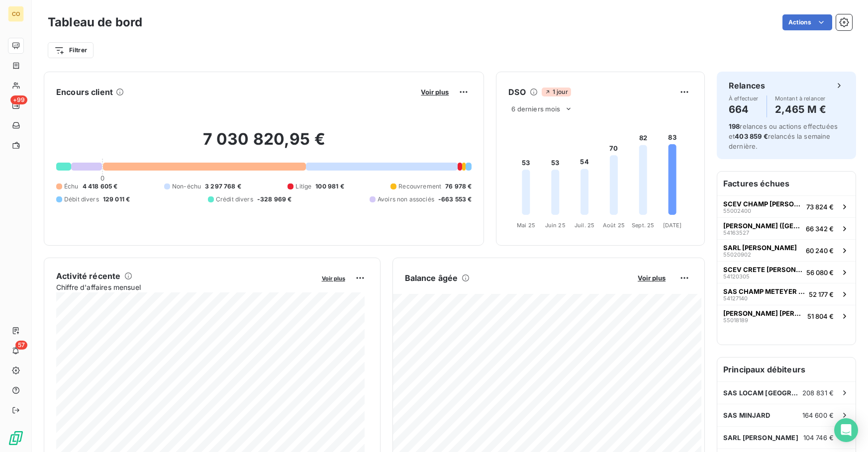 The width and height of the screenshot is (868, 452). I want to click on h6: Balance âgée, so click(432, 278).